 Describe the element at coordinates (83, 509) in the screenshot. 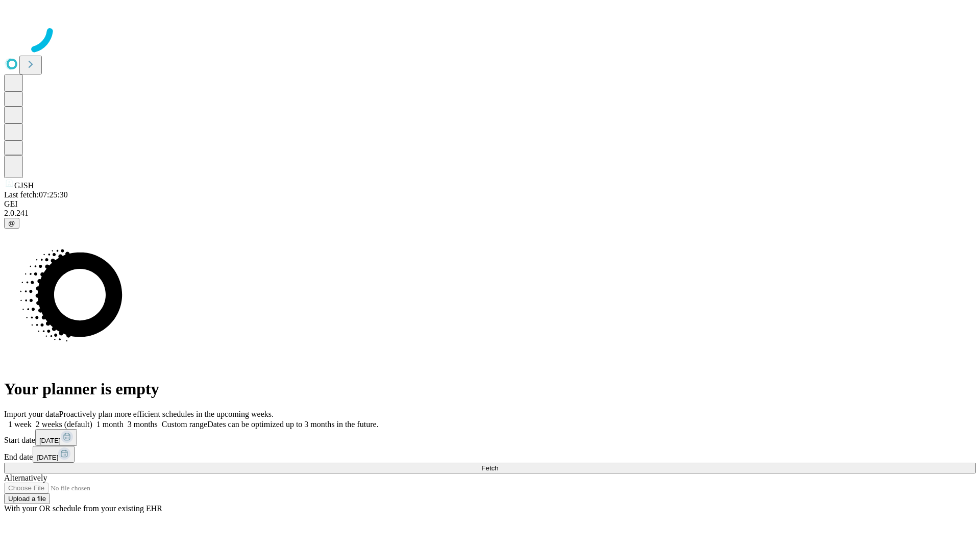

I see `span: With your OR schedule from your existing EHR` at that location.